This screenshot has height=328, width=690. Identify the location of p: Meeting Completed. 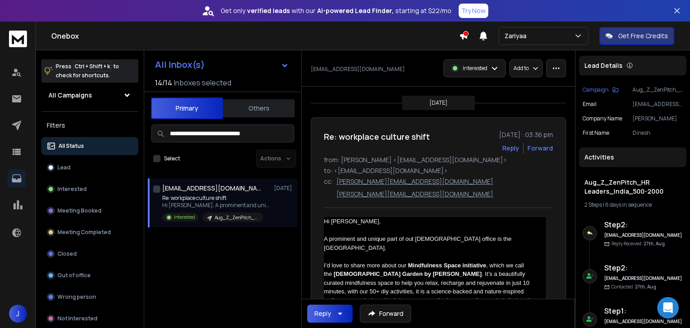
(84, 232).